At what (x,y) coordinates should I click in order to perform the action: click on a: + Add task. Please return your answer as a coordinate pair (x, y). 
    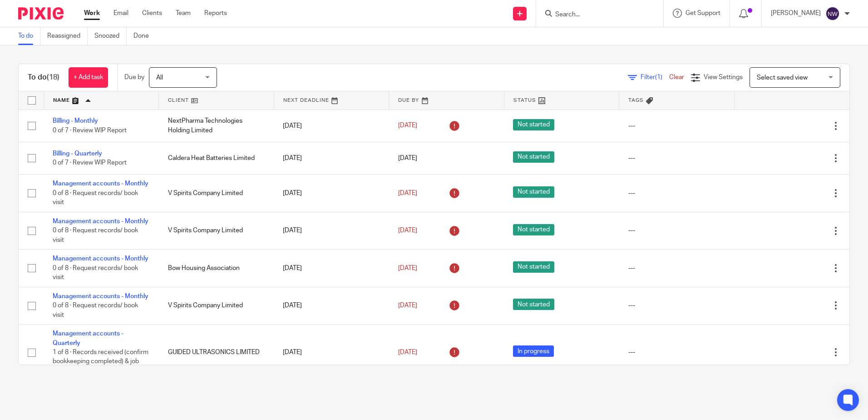
    Looking at the image, I should click on (88, 78).